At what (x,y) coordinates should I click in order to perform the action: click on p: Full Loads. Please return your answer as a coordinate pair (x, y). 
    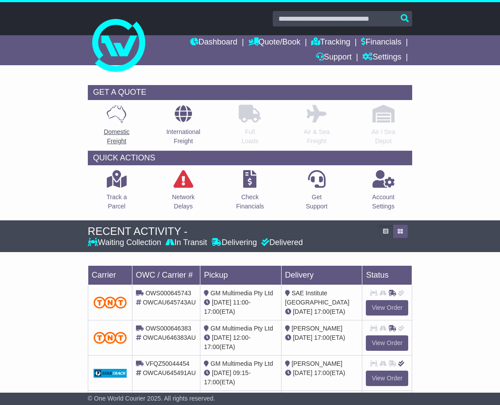
    Looking at the image, I should click on (250, 137).